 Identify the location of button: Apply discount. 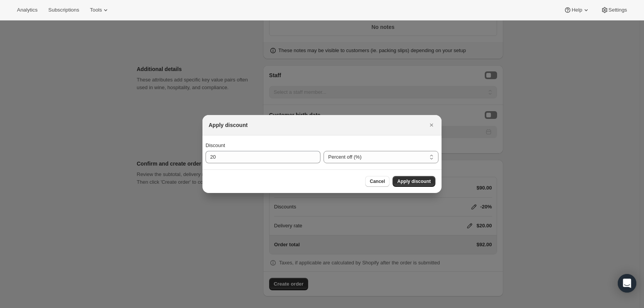
(414, 181).